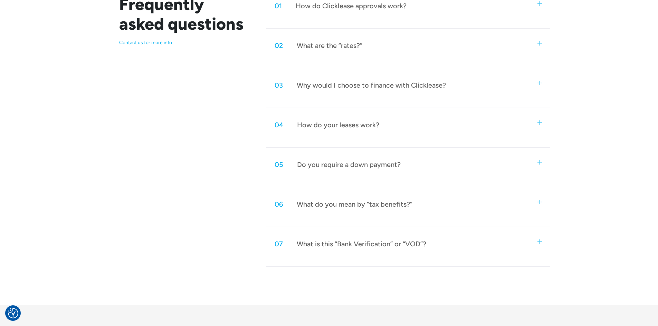 The width and height of the screenshot is (658, 326). What do you see at coordinates (184, 43) in the screenshot?
I see `p: Contact us for more info` at bounding box center [184, 43].